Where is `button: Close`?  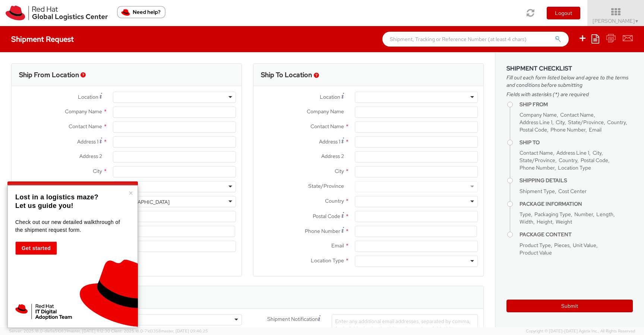
button: Close is located at coordinates (131, 193).